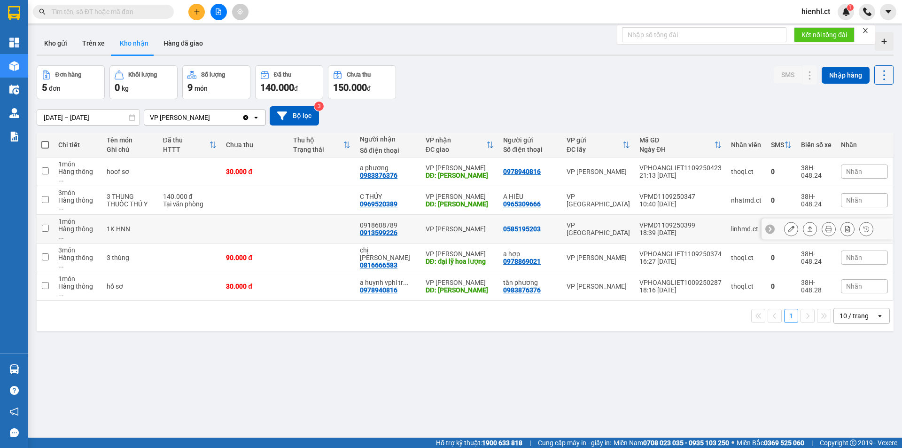  What do you see at coordinates (142, 75) in the screenshot?
I see `div: Khối lượng` at bounding box center [142, 75].